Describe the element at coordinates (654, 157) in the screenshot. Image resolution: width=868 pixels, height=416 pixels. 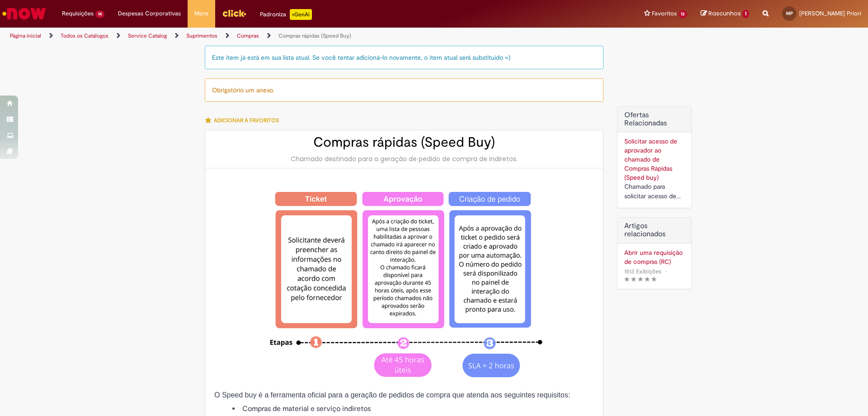
I see `div: Ofertas Relacionadas` at that location.